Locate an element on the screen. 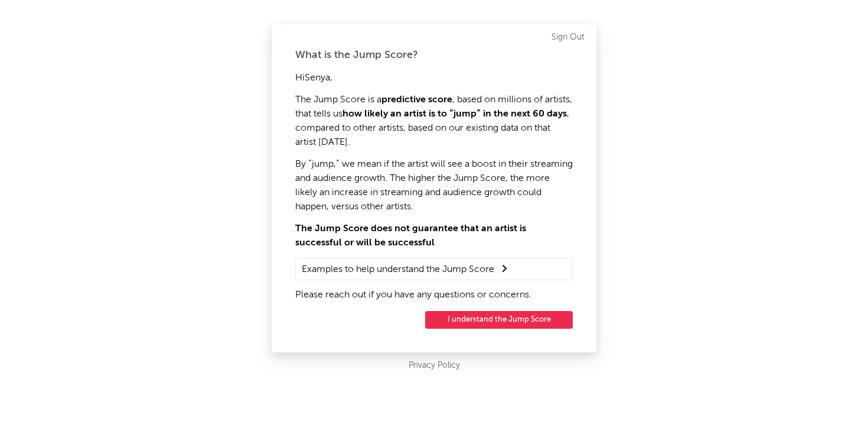 The image size is (868, 421). p: The Jump Score is a , based on millions of artists, that tells us , compared to other artists, ba... is located at coordinates (434, 121).